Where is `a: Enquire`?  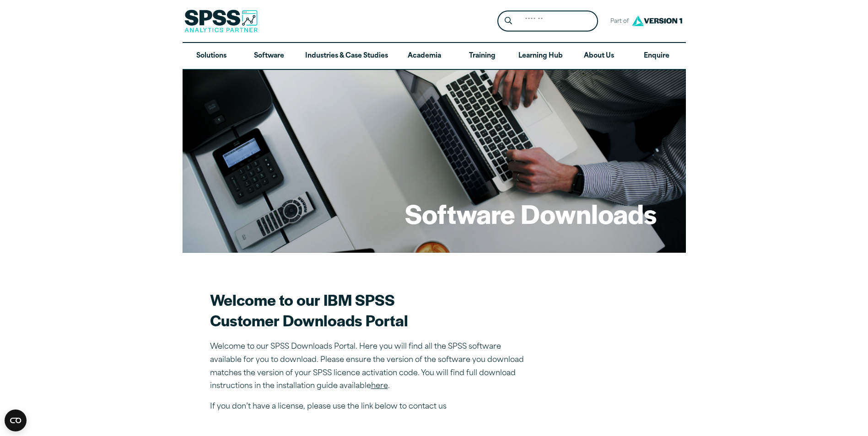
a: Enquire is located at coordinates (656, 56).